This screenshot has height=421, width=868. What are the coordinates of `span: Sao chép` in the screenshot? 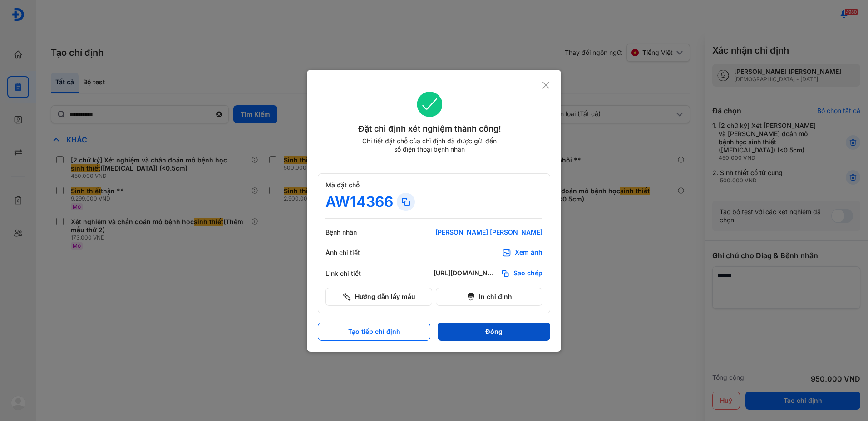 It's located at (528, 274).